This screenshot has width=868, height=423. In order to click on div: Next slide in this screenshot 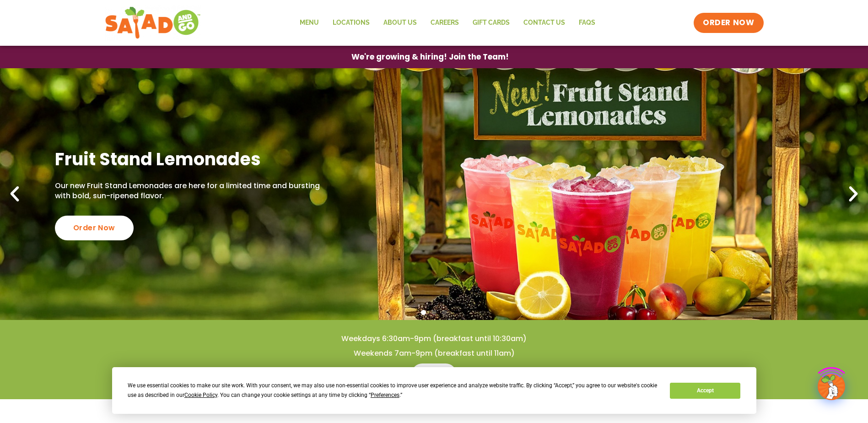, I will do `click(853, 194)`.